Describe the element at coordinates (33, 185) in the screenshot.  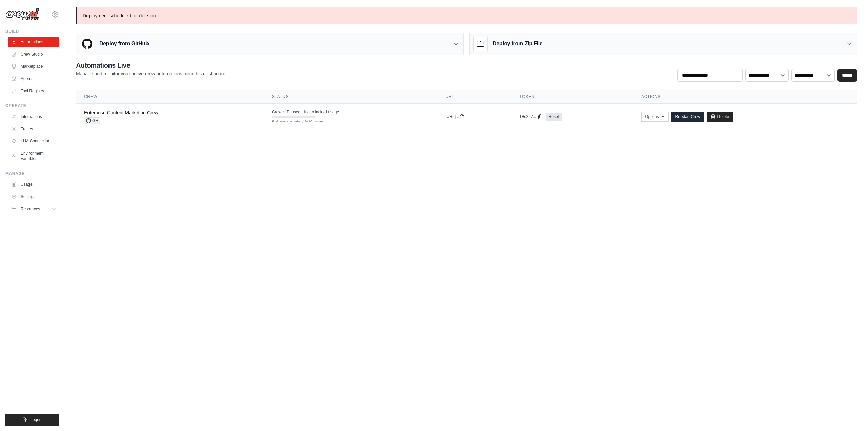
I see `a: Usage` at that location.